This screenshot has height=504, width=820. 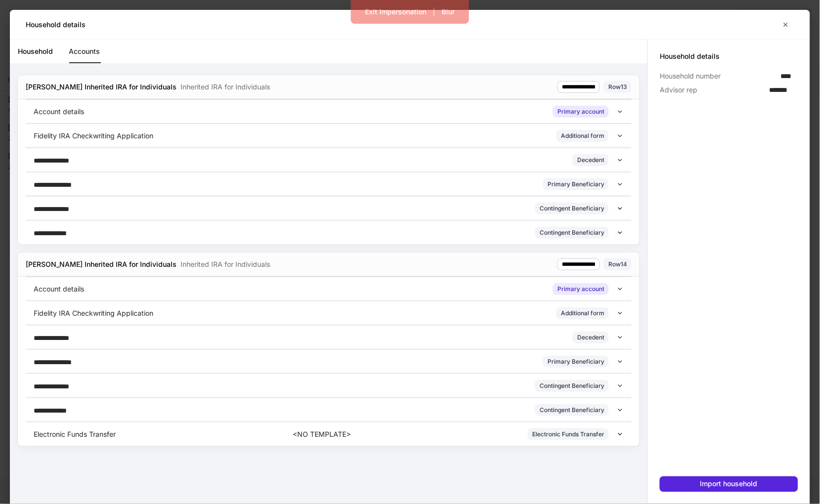 I want to click on a: Accounts, so click(x=84, y=51).